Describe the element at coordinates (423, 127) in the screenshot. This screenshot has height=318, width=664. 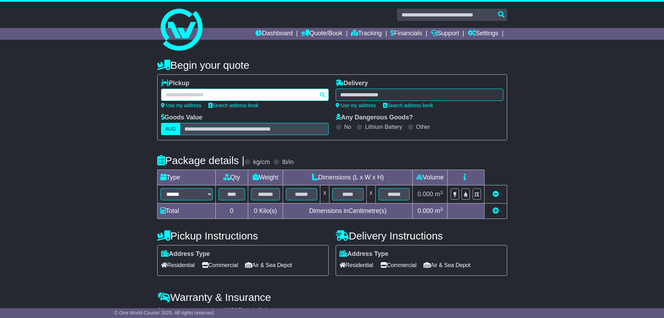
I see `label: Other` at that location.